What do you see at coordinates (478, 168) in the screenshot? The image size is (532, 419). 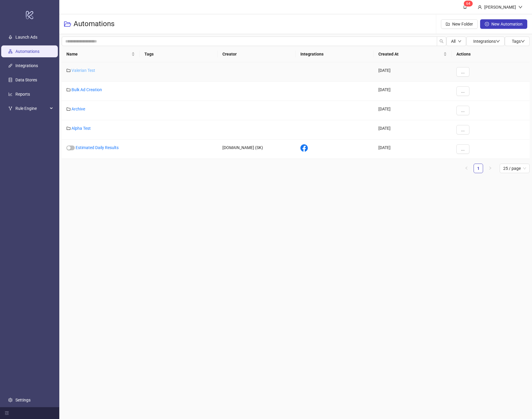 I see `li: 1` at bounding box center [478, 168].